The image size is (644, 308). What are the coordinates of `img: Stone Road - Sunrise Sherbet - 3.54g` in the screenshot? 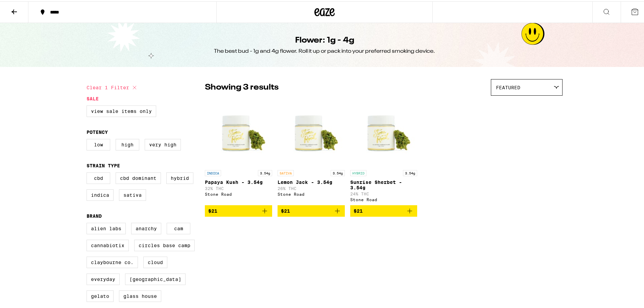 It's located at (384, 131).